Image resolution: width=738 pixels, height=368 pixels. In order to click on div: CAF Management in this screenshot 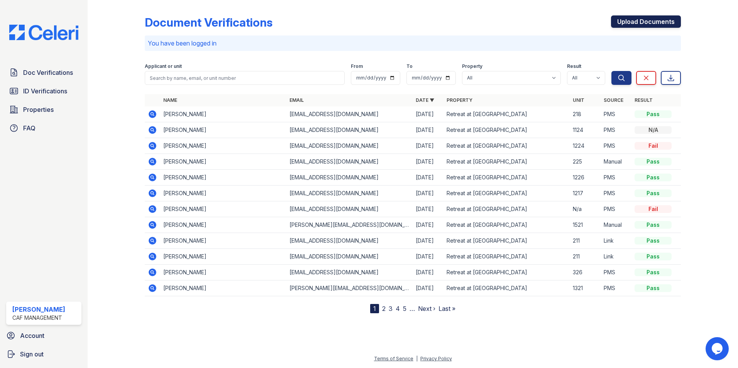, I will do `click(39, 318)`.